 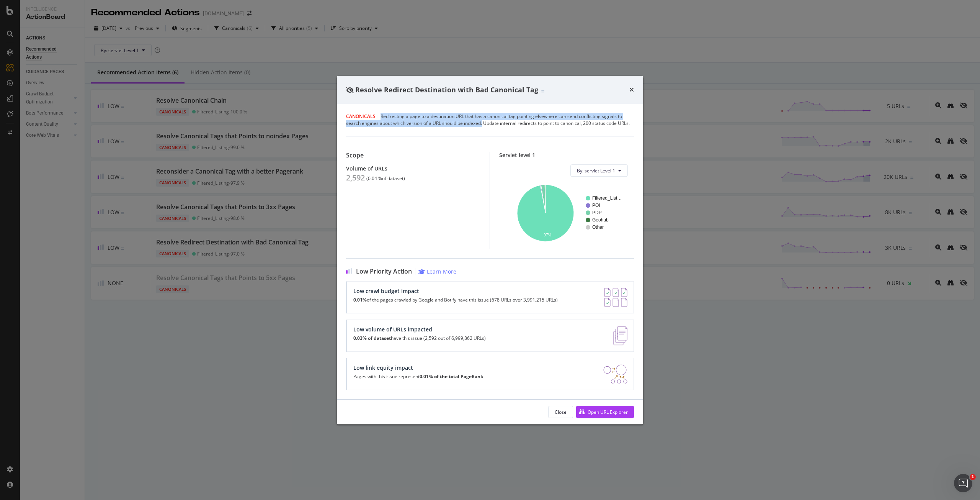 What do you see at coordinates (973, 477) in the screenshot?
I see `span: 1` at bounding box center [973, 477].